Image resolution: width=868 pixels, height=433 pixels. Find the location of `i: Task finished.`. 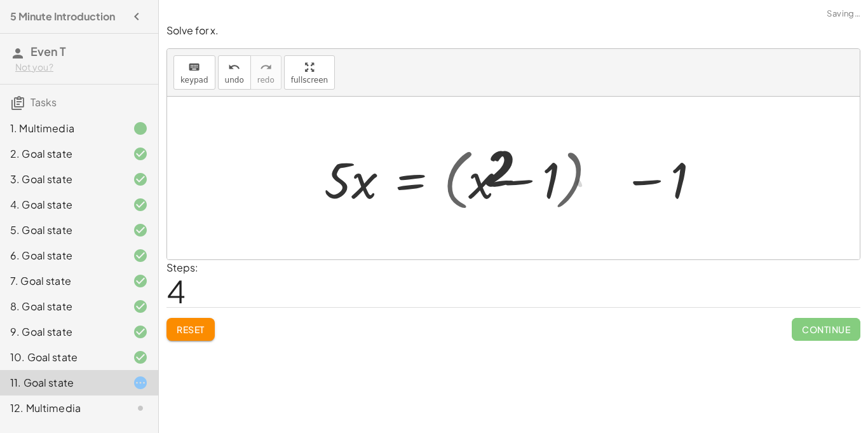

i: Task finished. is located at coordinates (140, 129).